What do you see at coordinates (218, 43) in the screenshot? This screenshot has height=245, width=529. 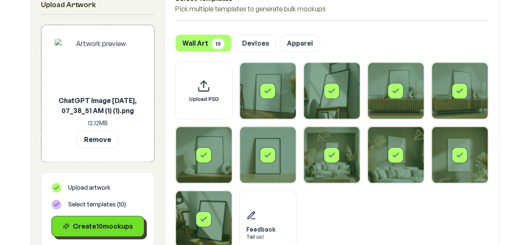 I see `span: 10` at bounding box center [218, 43].